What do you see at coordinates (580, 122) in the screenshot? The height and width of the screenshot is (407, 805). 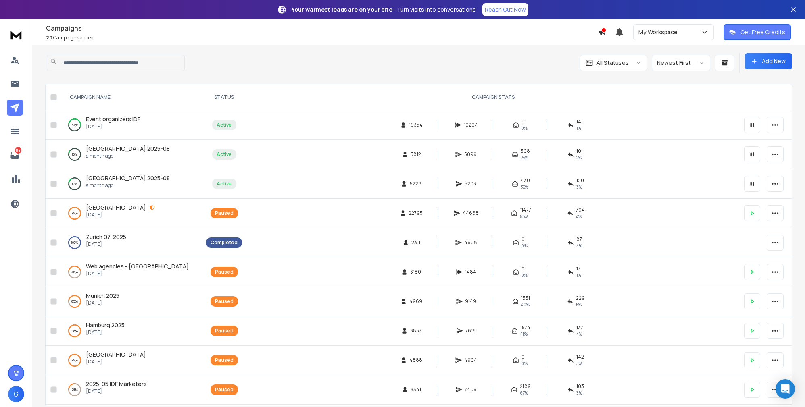 I see `span: 141` at bounding box center [580, 122].